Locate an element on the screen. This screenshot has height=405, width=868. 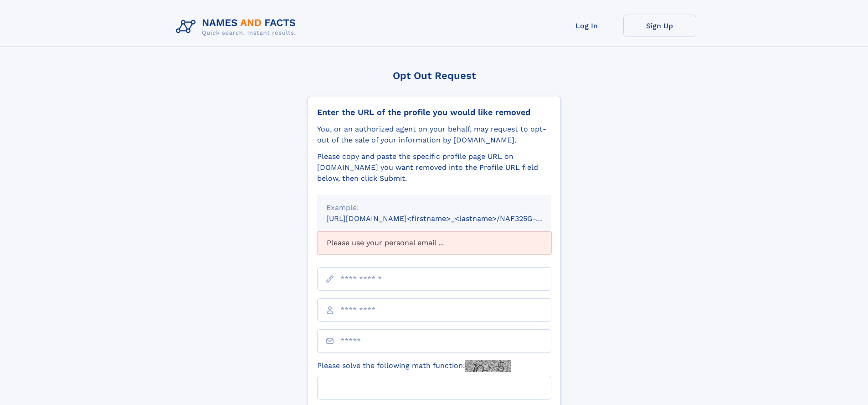
div: Example: is located at coordinates (434, 207).